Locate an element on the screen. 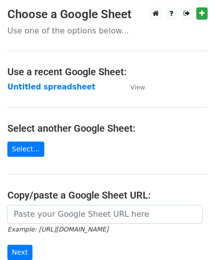 The width and height of the screenshot is (215, 260). a: Select... is located at coordinates (26, 149).